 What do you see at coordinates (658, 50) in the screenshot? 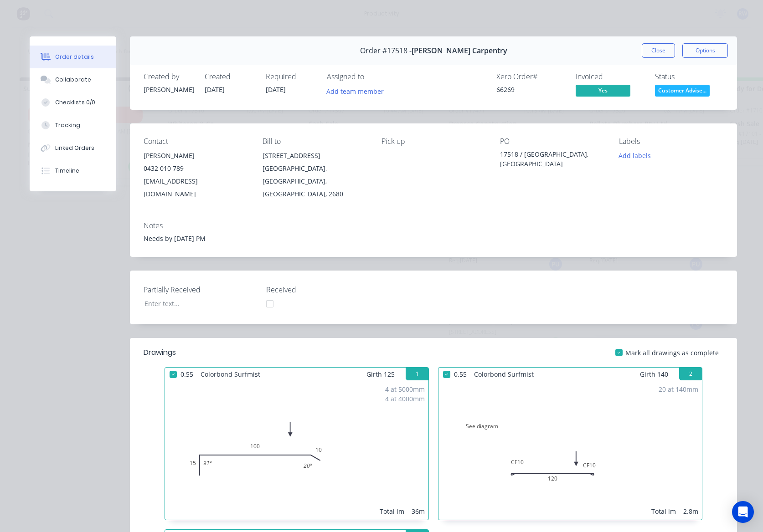
I see `button: Close` at bounding box center [658, 50].